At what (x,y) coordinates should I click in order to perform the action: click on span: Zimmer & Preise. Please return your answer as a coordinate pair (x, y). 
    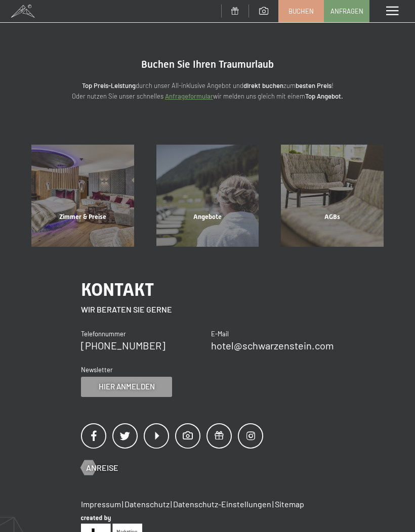
    Looking at the image, I should click on (83, 216).